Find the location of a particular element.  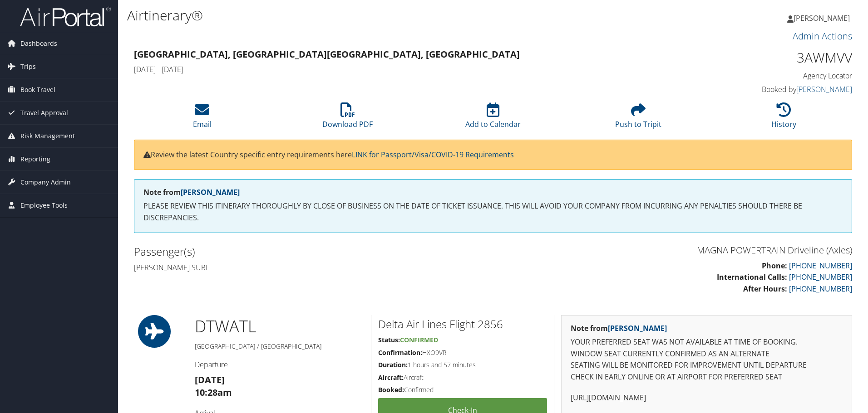

h4: Departure is located at coordinates (279, 364).